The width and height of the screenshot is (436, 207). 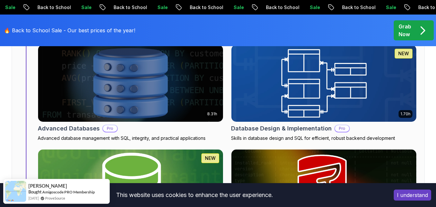 What do you see at coordinates (324, 93) in the screenshot?
I see `a: Database Design & Implementation card1.70hNEWDatabase Design & ImplementationProSkills in databas...` at bounding box center [324, 93].